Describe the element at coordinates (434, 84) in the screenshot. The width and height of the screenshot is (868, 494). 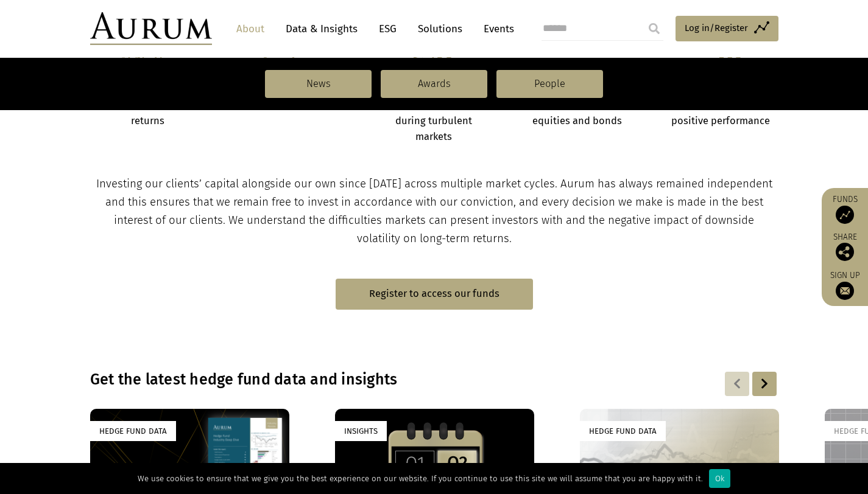
I see `a: Awards` at that location.